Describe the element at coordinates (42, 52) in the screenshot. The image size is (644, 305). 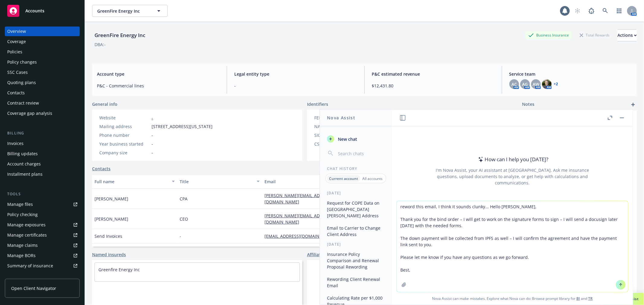
I see `a: Policies` at that location.